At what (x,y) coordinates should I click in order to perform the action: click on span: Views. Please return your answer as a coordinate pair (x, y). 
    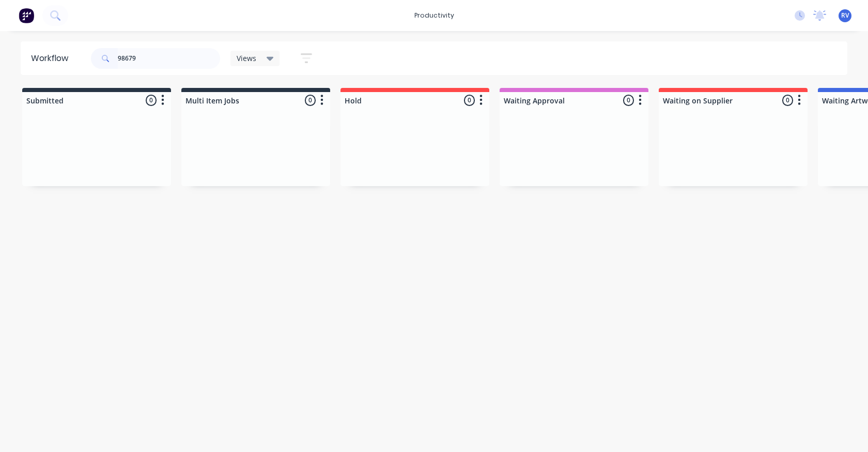
    Looking at the image, I should click on (246, 58).